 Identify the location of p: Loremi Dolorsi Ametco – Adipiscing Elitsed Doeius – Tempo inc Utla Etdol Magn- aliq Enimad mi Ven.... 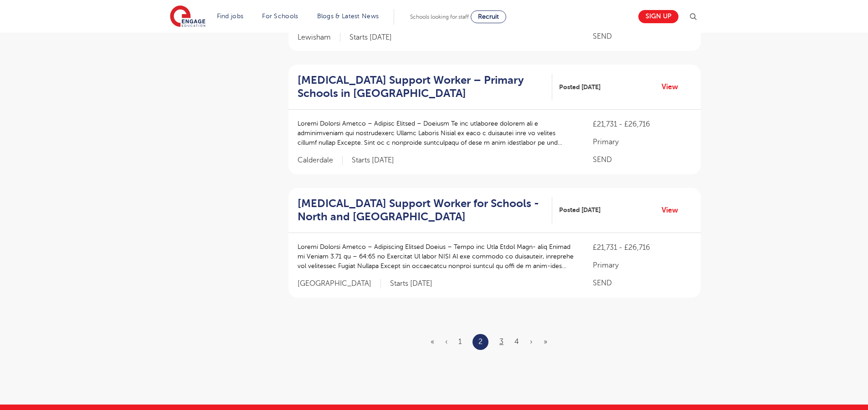
(436, 256).